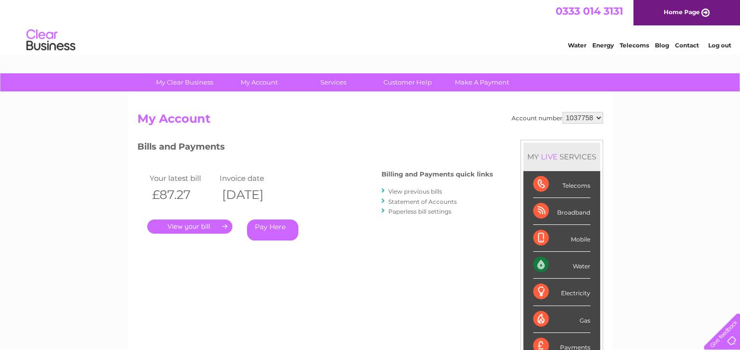 The height and width of the screenshot is (350, 740). What do you see at coordinates (687, 45) in the screenshot?
I see `a: Contact` at bounding box center [687, 45].